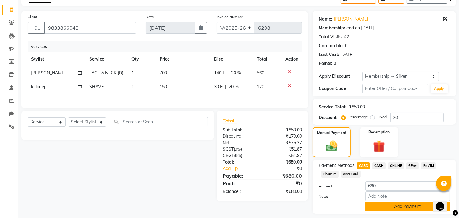 The image size is (459, 218). Describe the element at coordinates (220, 73) in the screenshot. I see `span: 140 F` at that location.